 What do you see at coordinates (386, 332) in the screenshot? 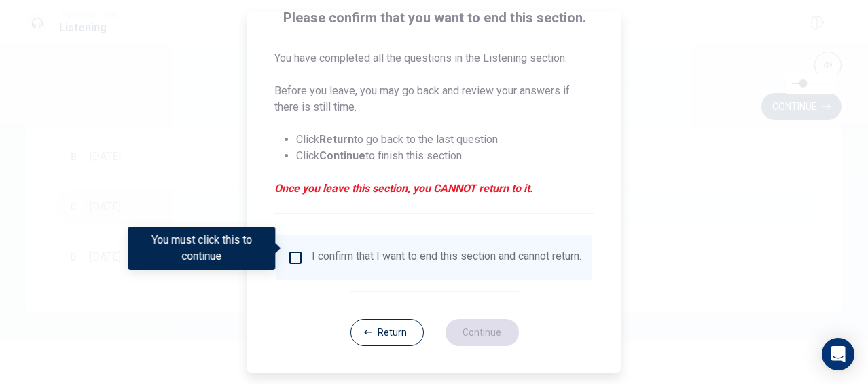
I see `button: Return` at bounding box center [386, 332].